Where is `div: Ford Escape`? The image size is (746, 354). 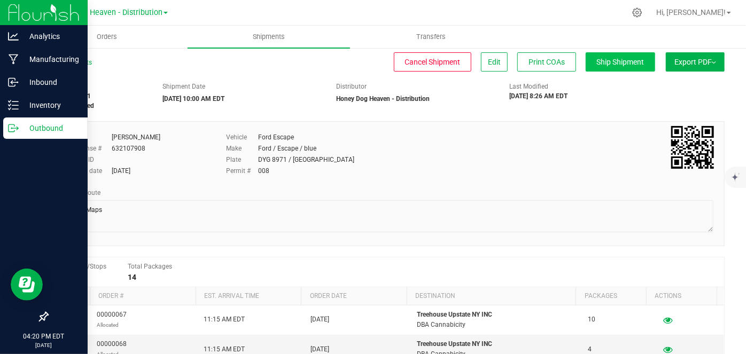 div: Ford Escape is located at coordinates (276, 137).